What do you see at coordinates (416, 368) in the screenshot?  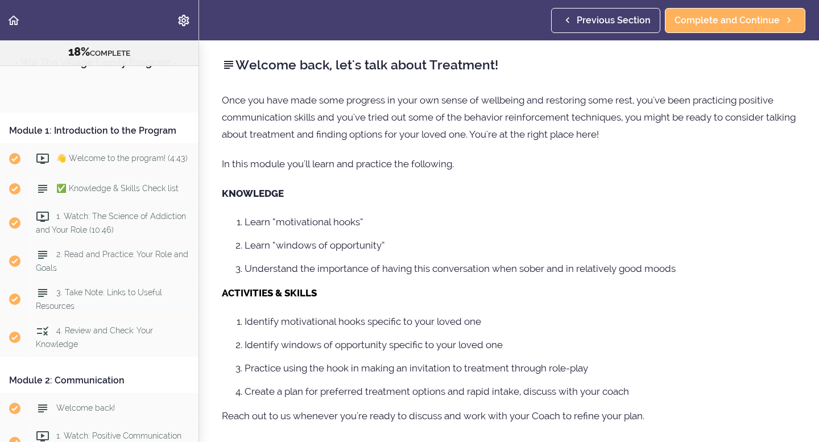 I see `span: Practice using the hook in making an invitation to treatment through role-play` at bounding box center [416, 368].